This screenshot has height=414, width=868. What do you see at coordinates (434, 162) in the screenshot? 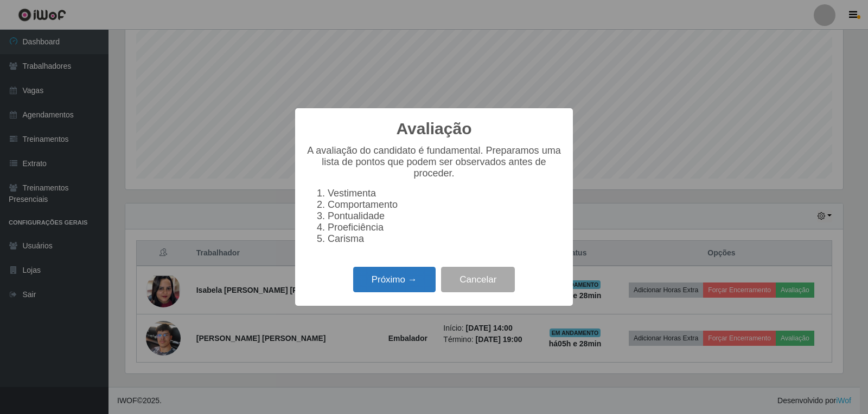
I see `p: A avaliação do candidato é fundamental. Preparamos uma lista de pontos que podem ser observados a...` at bounding box center [434, 162].